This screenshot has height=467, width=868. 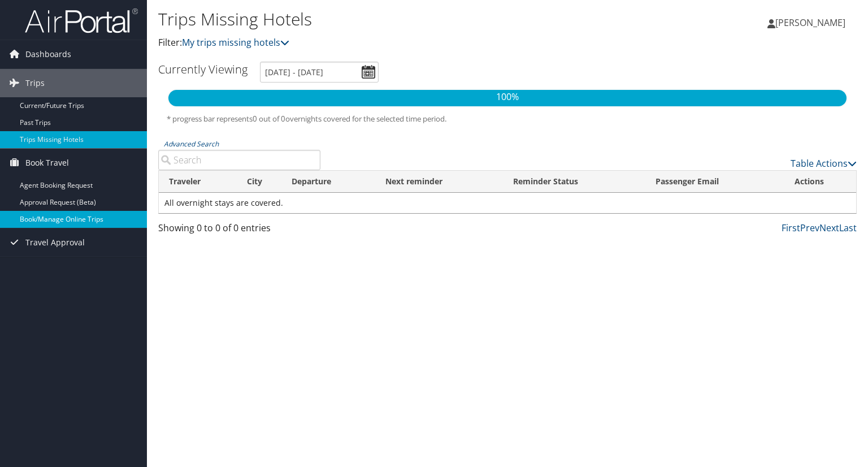 What do you see at coordinates (198, 182) in the screenshot?
I see `th: Traveler: activate to sort column ascending` at bounding box center [198, 182].